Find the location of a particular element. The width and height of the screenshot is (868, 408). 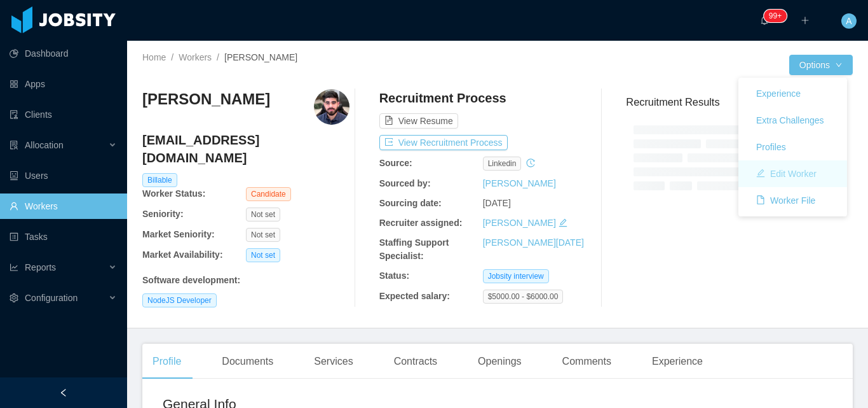

i: icon: setting is located at coordinates (14, 298).